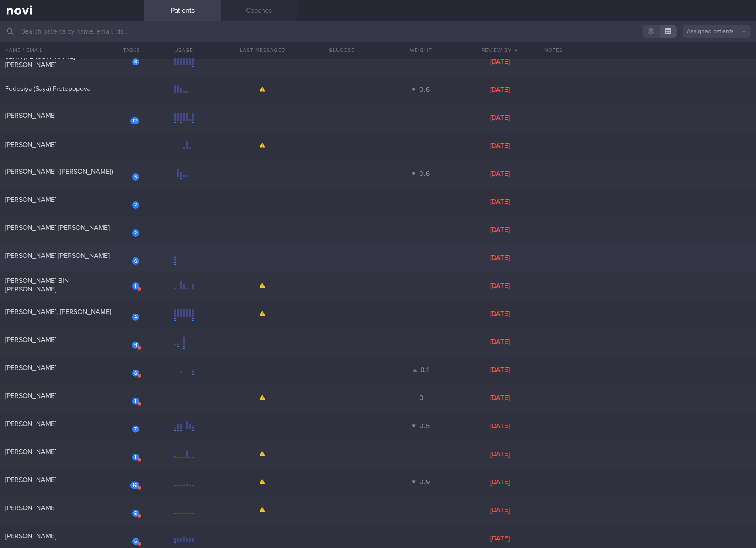 Image resolution: width=756 pixels, height=548 pixels. I want to click on button: Glucose, so click(342, 50).